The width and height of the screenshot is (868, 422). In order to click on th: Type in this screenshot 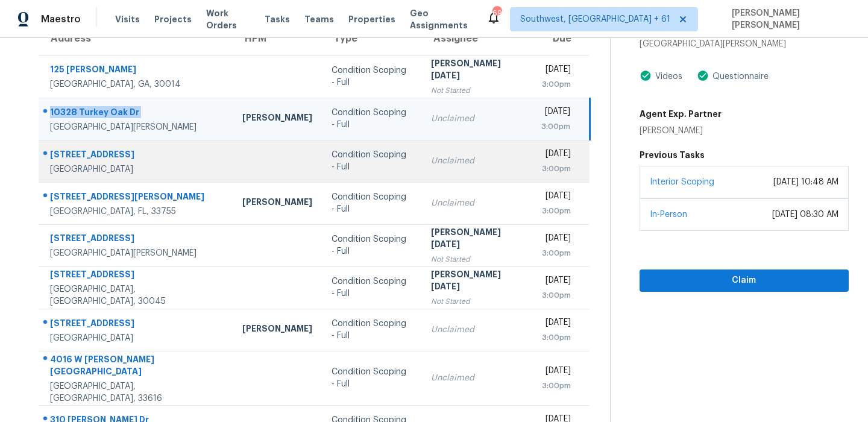, I will do `click(371, 39)`.